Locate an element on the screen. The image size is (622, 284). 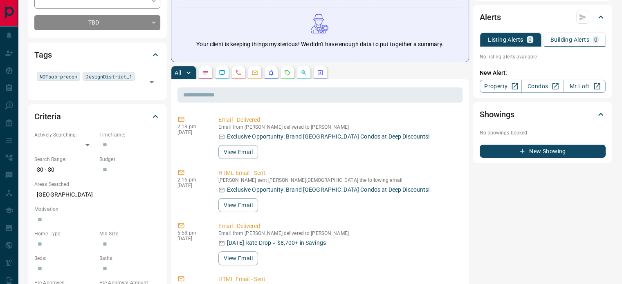
h2: Showings is located at coordinates (497, 115).